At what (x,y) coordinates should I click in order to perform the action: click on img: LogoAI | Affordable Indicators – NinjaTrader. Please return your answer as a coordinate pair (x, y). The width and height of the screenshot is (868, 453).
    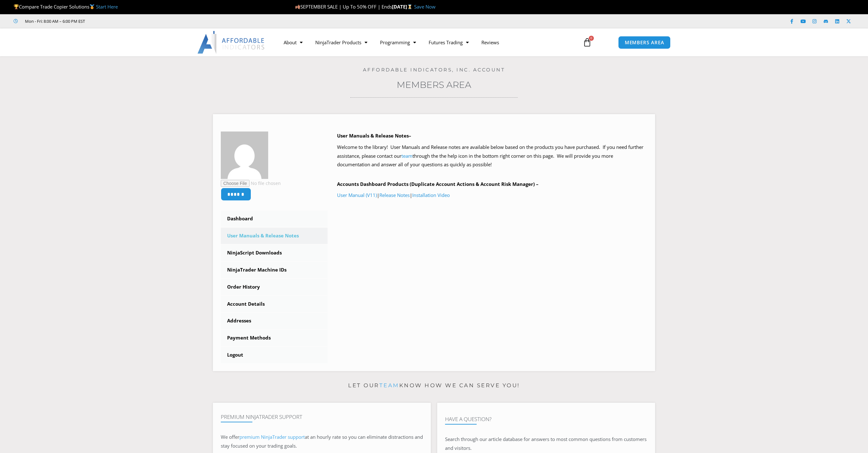
    Looking at the image, I should click on (231, 42).